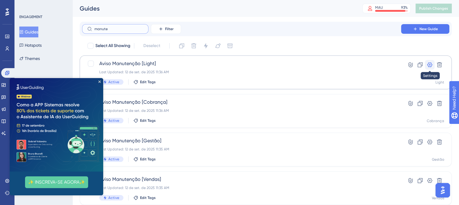 The width and height of the screenshot is (459, 205). What do you see at coordinates (30, 59) in the screenshot?
I see `button: Themes` at bounding box center [30, 59].